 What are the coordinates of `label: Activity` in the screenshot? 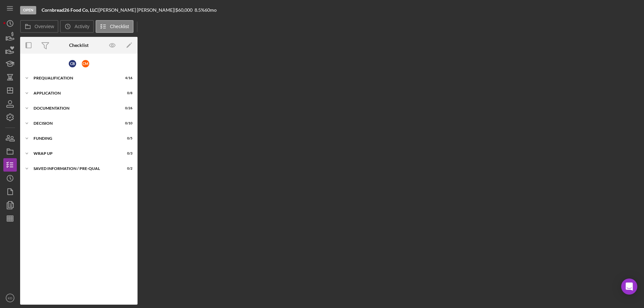 It's located at (82, 27).